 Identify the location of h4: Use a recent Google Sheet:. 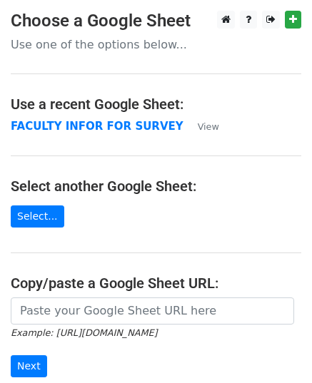
(155, 104).